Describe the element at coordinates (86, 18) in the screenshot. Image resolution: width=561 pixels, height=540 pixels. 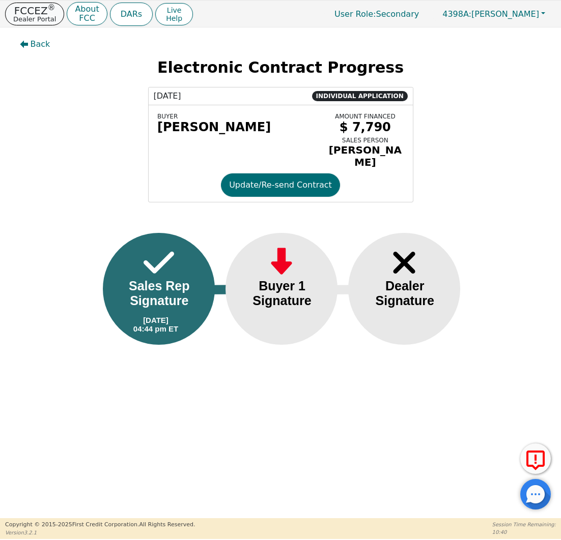
I see `p: FCC` at that location.